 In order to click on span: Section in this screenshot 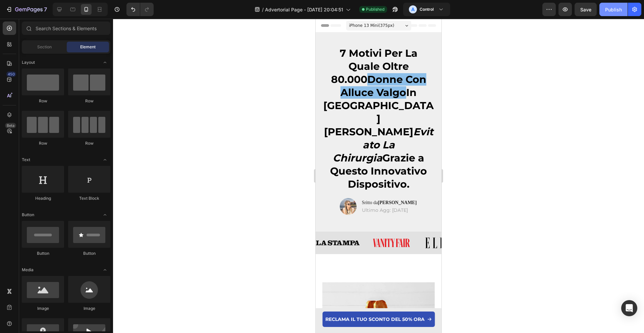, I will do `click(44, 47)`.